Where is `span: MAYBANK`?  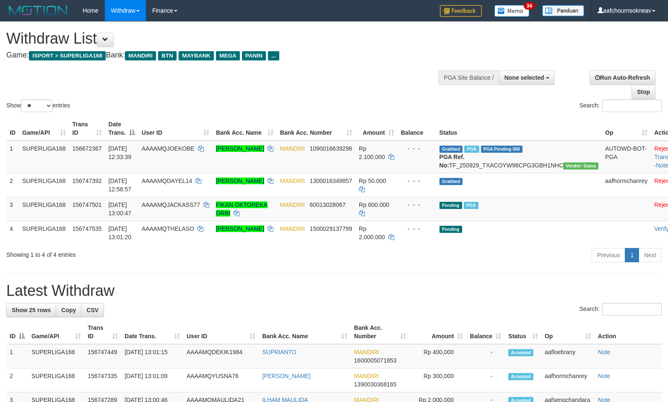
span: MAYBANK is located at coordinates (196, 56).